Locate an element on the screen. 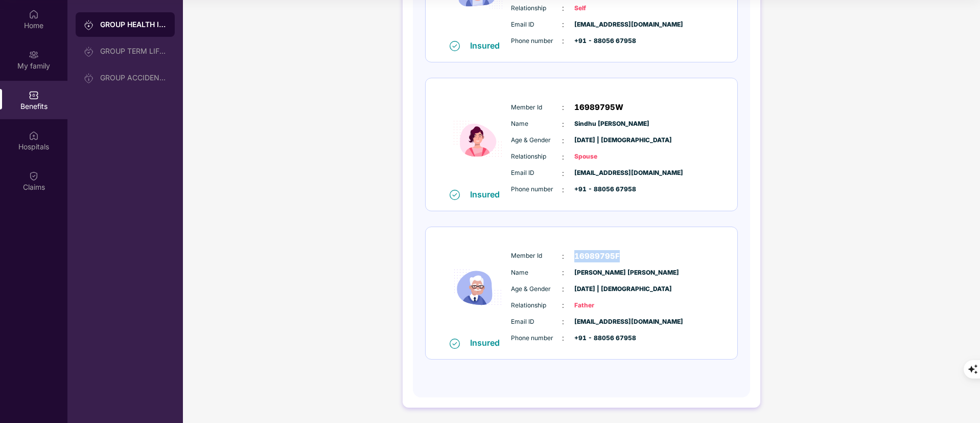 This screenshot has width=980, height=423. span: Father is located at coordinates (600, 305).